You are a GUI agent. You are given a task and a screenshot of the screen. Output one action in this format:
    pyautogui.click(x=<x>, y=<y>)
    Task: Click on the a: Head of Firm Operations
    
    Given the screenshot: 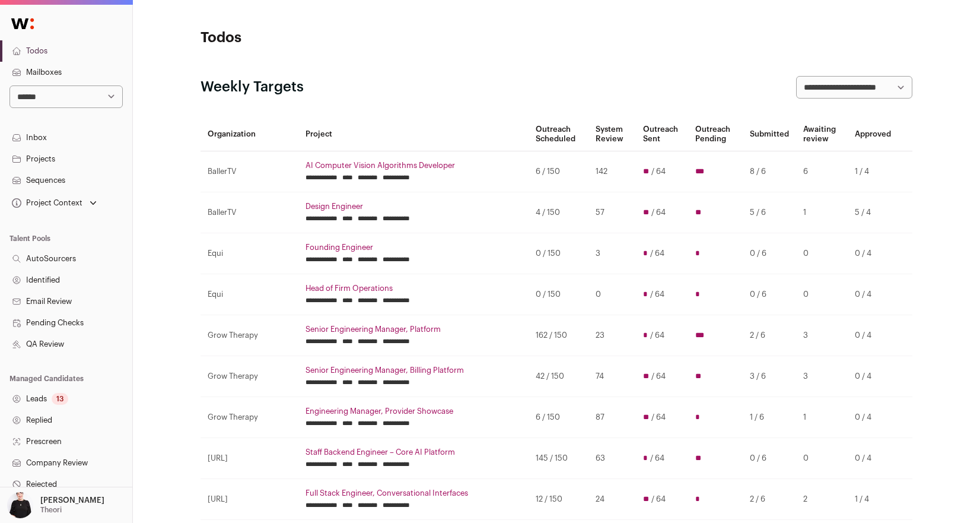 What is the action you would take?
    pyautogui.click(x=414, y=289)
    